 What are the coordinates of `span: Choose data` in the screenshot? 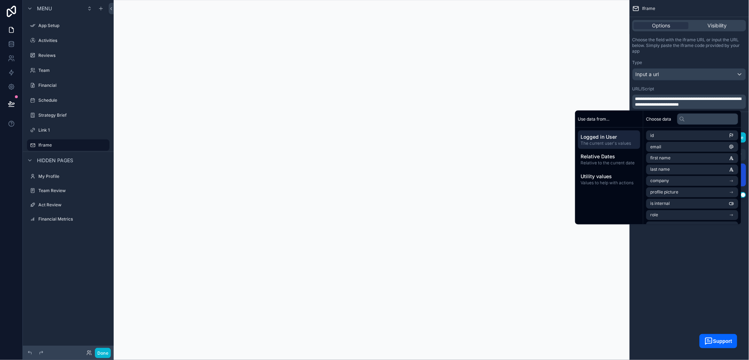 It's located at (659, 119).